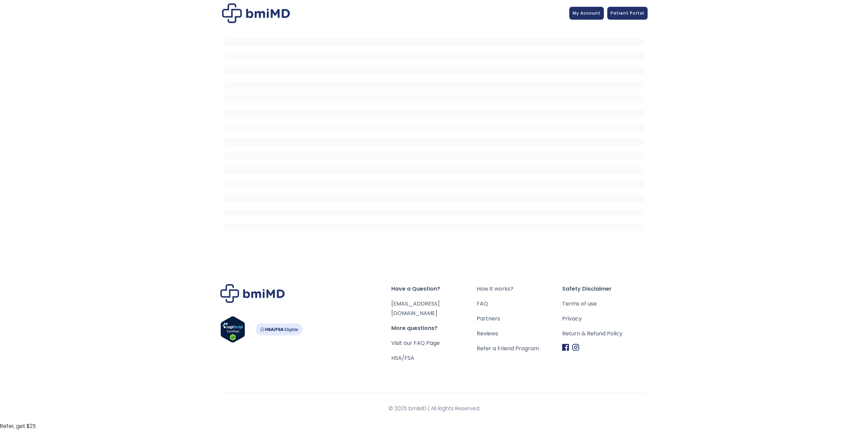  Describe the element at coordinates (520, 289) in the screenshot. I see `a: How it works?` at that location.